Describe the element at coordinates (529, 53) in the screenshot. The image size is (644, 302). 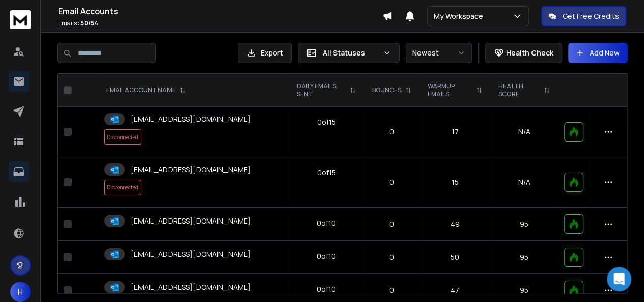
I see `p: Health Check` at that location.